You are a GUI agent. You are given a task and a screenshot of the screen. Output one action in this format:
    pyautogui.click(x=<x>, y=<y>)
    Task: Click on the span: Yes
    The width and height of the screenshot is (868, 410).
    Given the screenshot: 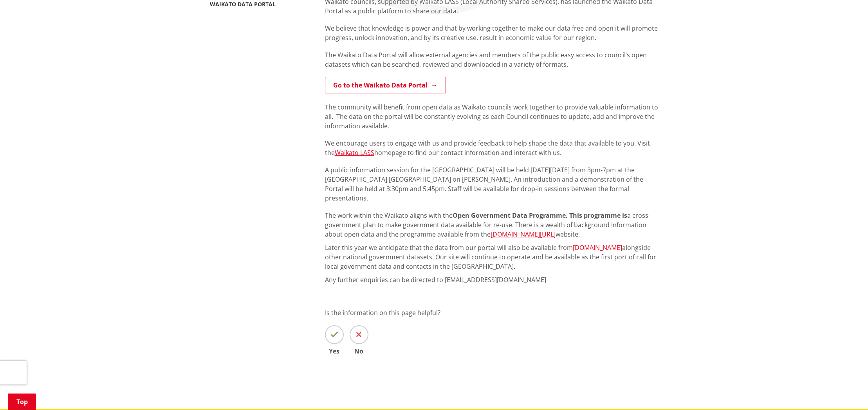 What is the action you would take?
    pyautogui.click(x=335, y=351)
    